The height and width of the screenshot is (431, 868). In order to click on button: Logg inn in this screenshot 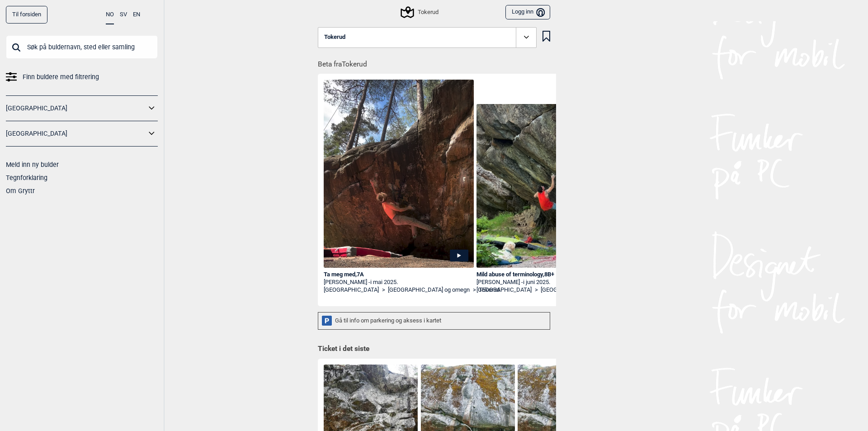, I will do `click(528, 12)`.